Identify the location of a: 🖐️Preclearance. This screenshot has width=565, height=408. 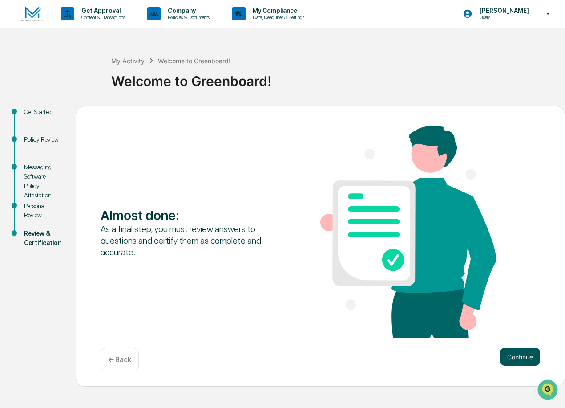
(33, 117).